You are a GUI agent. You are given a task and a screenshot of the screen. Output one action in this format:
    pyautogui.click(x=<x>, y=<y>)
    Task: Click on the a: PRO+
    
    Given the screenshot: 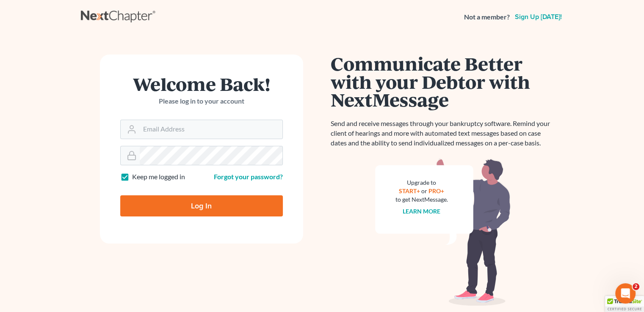 What is the action you would take?
    pyautogui.click(x=436, y=191)
    